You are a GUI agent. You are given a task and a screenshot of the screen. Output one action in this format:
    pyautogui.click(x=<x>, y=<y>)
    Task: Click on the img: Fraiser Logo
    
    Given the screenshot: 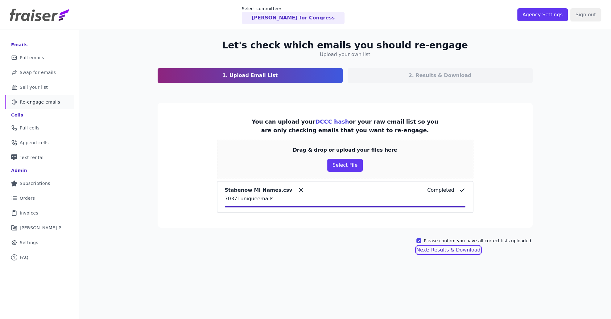 What is the action you would take?
    pyautogui.click(x=39, y=15)
    